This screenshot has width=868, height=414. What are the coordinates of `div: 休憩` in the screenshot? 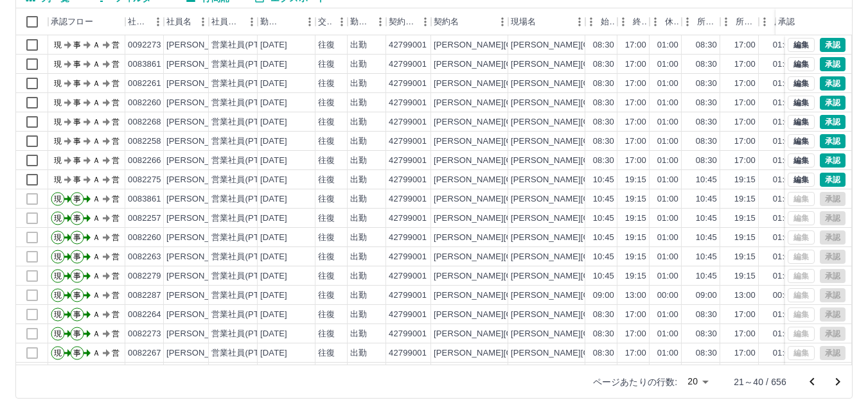 It's located at (672, 22).